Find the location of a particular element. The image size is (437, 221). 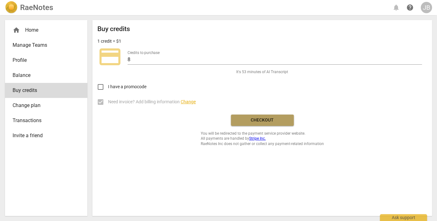

div: Ask support is located at coordinates (403, 218).